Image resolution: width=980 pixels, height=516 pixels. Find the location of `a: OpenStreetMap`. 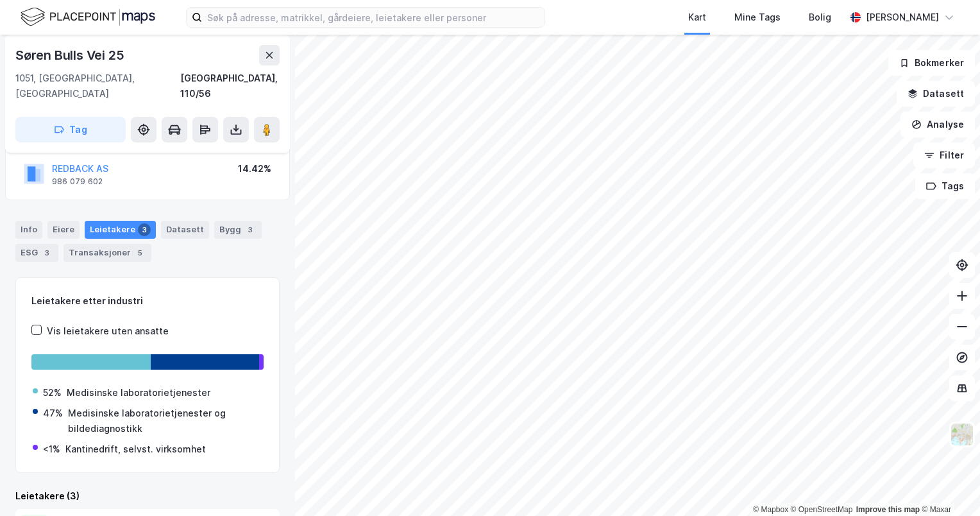

a: OpenStreetMap is located at coordinates (822, 509).